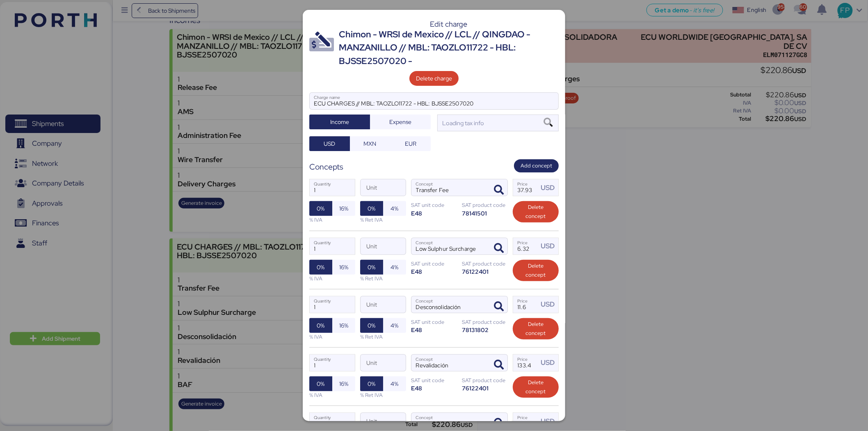 Image resolution: width=868 pixels, height=431 pixels. I want to click on div: Edit charge, so click(449, 24).